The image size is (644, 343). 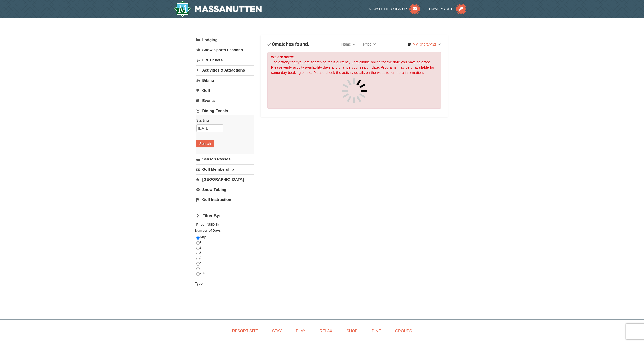 I want to click on a: Owner's Site, so click(x=448, y=9).